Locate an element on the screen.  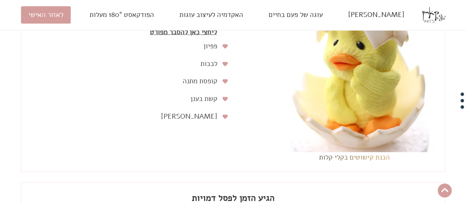
img: logo is located at coordinates (434, 15).